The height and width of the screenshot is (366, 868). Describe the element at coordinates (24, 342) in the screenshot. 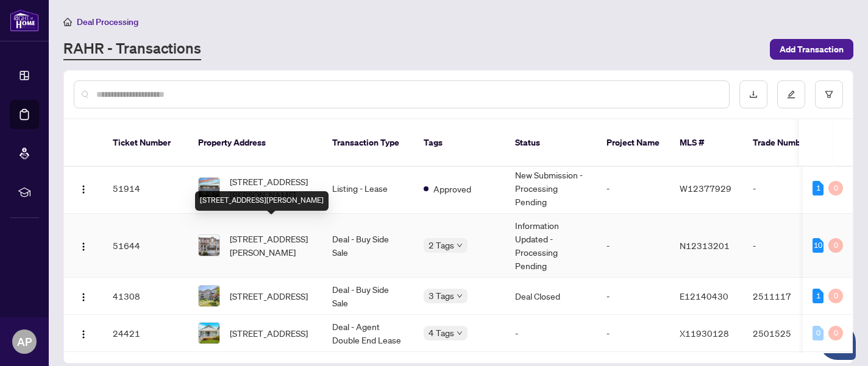

I see `span: AP` at that location.